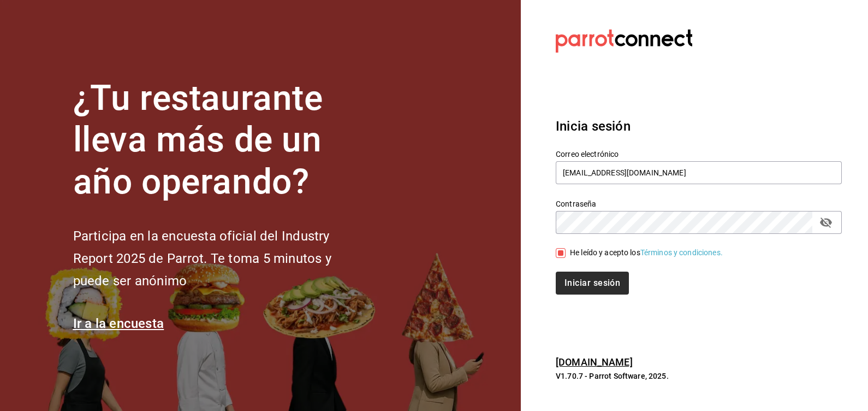 Image resolution: width=868 pixels, height=411 pixels. I want to click on div: He leído y acepto los, so click(647, 253).